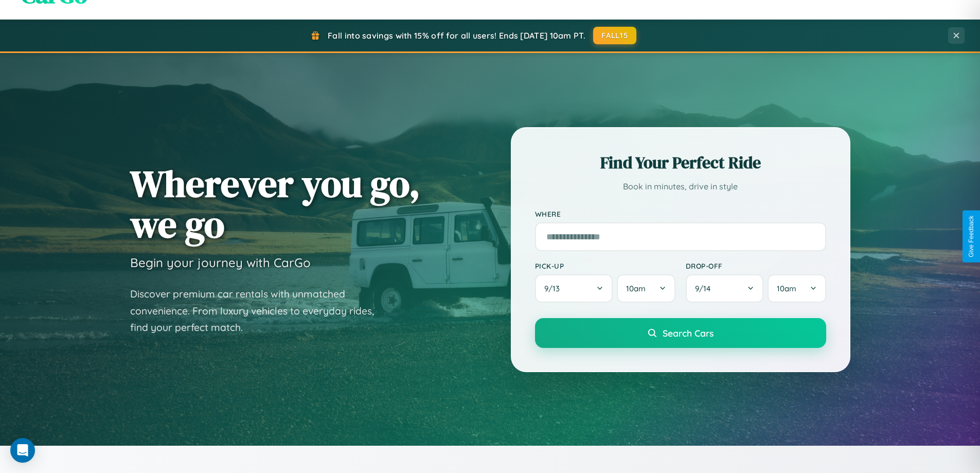 Image resolution: width=980 pixels, height=473 pixels. What do you see at coordinates (681, 163) in the screenshot?
I see `h2: Find Your Perfect Ride` at bounding box center [681, 163].